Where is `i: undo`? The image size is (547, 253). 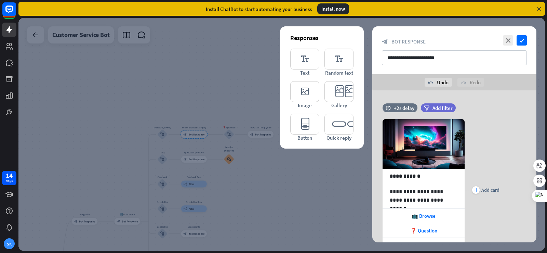 i: undo is located at coordinates (431, 82).